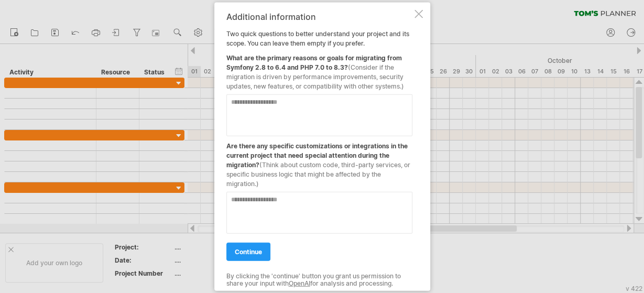 Image resolution: width=644 pixels, height=293 pixels. Describe the element at coordinates (299, 283) in the screenshot. I see `a: OpenAI` at that location.